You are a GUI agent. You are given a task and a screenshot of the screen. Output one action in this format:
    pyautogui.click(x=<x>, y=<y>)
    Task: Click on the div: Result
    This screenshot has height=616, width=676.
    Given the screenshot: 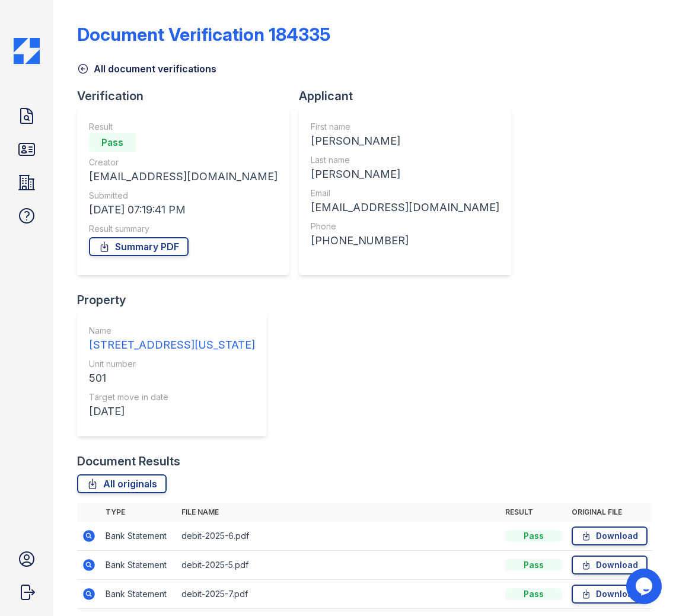 What is the action you would take?
    pyautogui.click(x=183, y=127)
    